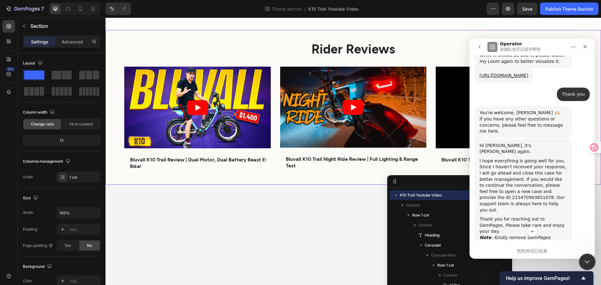 Image resolution: width=601 pixels, height=285 pixels. Describe the element at coordinates (432, 245) in the screenshot. I see `span: Carousel` at that location.